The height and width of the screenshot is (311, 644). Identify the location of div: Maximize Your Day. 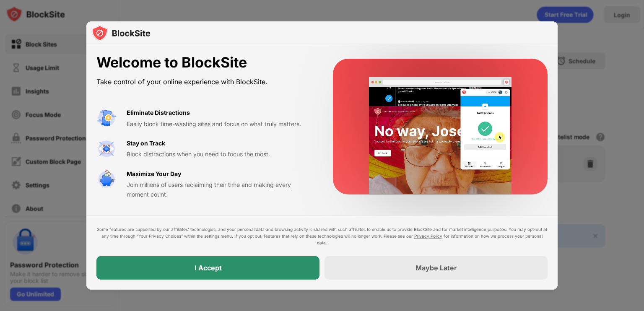
(154, 174).